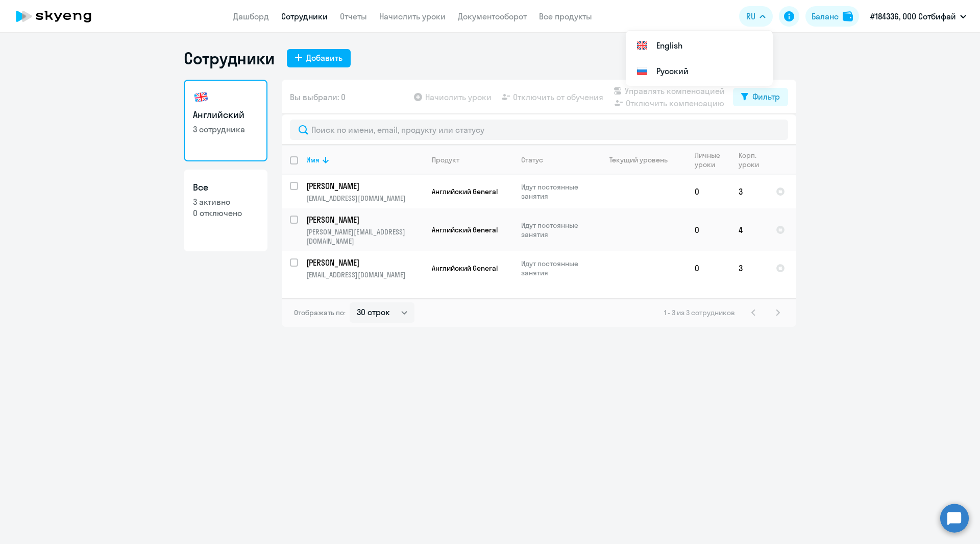 Image resolution: width=980 pixels, height=544 pixels. What do you see at coordinates (566, 16) in the screenshot?
I see `a: Все продукты` at bounding box center [566, 16].